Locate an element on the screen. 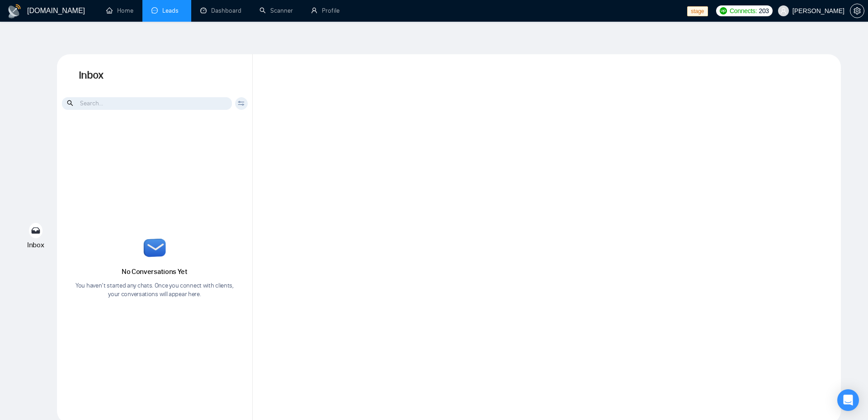 The height and width of the screenshot is (420, 868). a: searchScanner is located at coordinates (276, 10).